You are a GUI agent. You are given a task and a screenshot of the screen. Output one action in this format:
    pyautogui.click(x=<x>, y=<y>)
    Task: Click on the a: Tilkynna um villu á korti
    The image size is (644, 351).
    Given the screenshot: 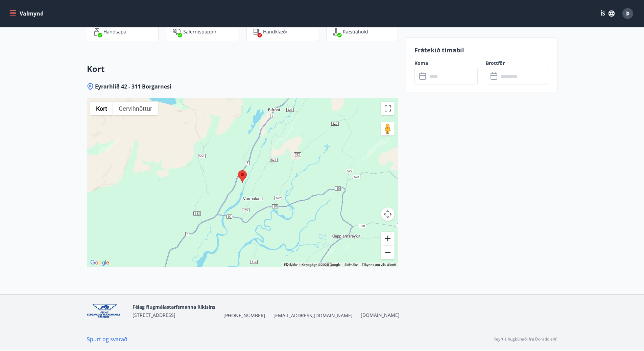 What is the action you would take?
    pyautogui.click(x=378, y=264)
    